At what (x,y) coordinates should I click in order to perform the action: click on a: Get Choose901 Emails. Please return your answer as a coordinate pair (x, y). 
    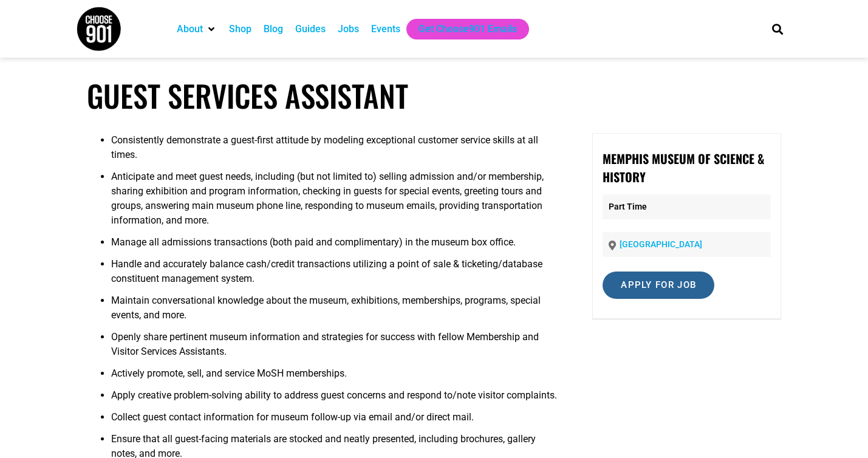
    Looking at the image, I should click on (468, 29).